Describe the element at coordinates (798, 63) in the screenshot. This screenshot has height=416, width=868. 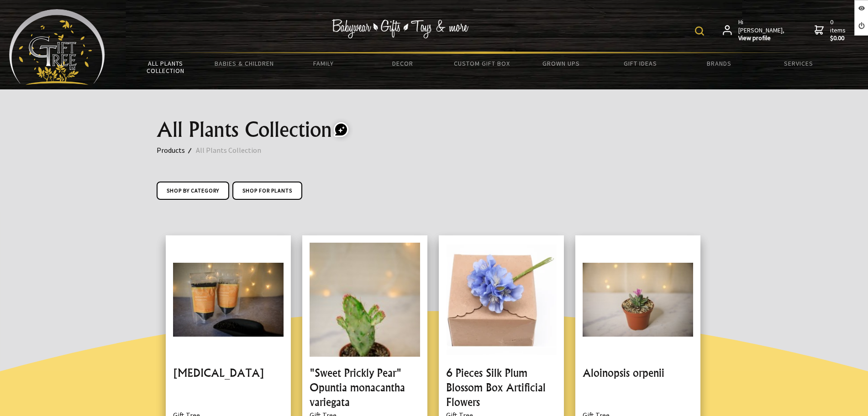
I see `a: Services` at that location.